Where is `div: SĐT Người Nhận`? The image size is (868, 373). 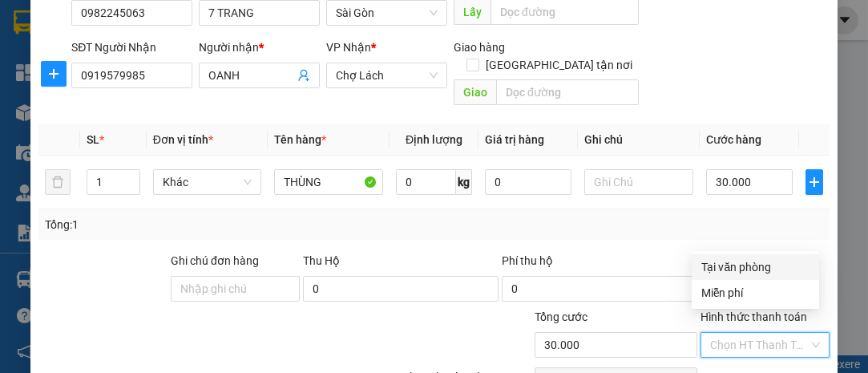 div: SĐT Người Nhận is located at coordinates (132, 48).